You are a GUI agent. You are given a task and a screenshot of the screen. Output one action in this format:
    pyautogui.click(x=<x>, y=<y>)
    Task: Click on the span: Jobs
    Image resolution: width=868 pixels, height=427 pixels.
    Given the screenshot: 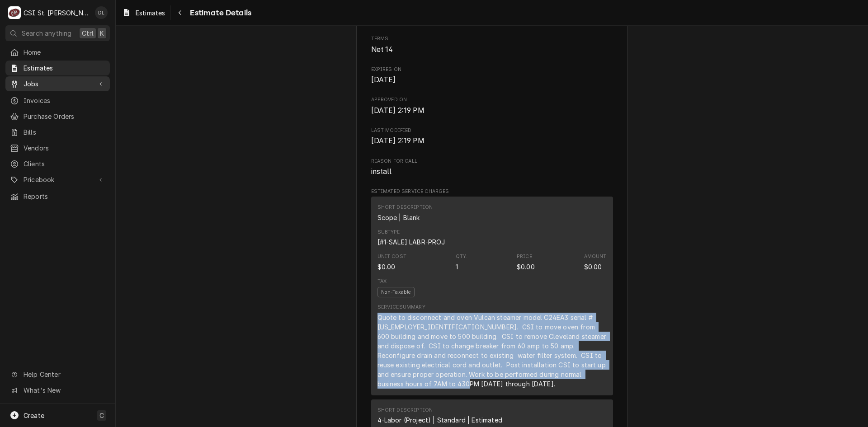 What is the action you would take?
    pyautogui.click(x=57, y=84)
    